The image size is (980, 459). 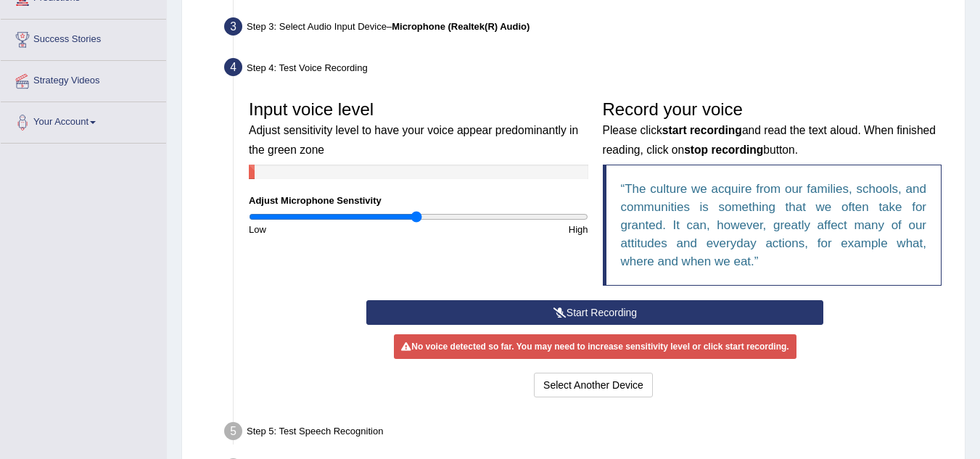 What do you see at coordinates (769, 140) in the screenshot?
I see `small: Please click and read the text aloud. When finished reading, click on button.` at bounding box center [769, 140].